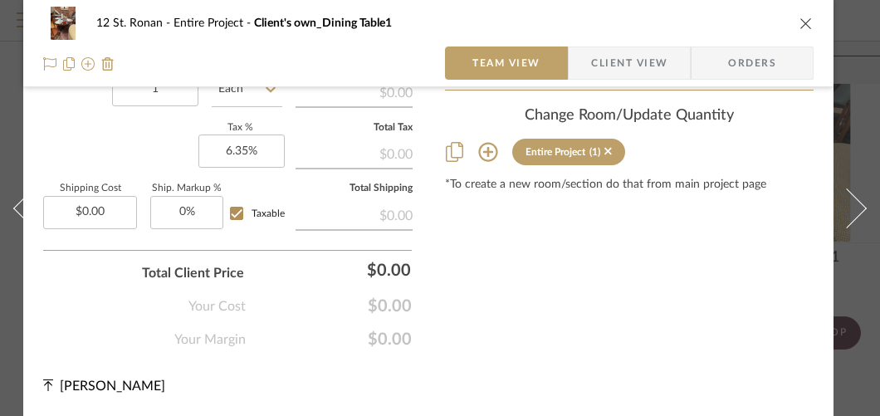  I want to click on span: 12 St. Ronan, so click(134, 23).